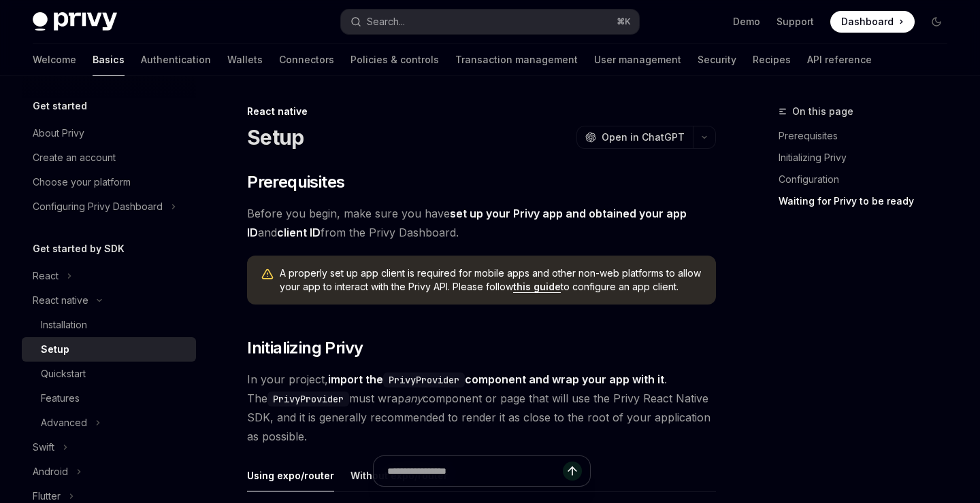  I want to click on div: Search..., so click(386, 22).